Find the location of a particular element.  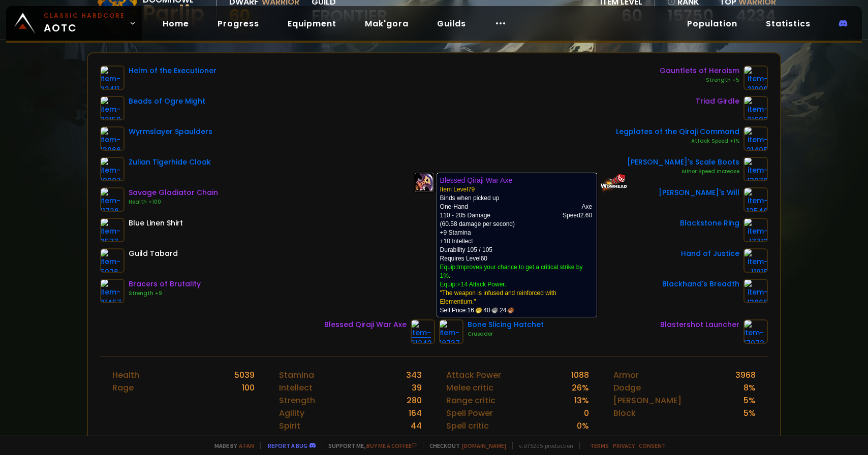

img: item-5976 is located at coordinates (112, 261).